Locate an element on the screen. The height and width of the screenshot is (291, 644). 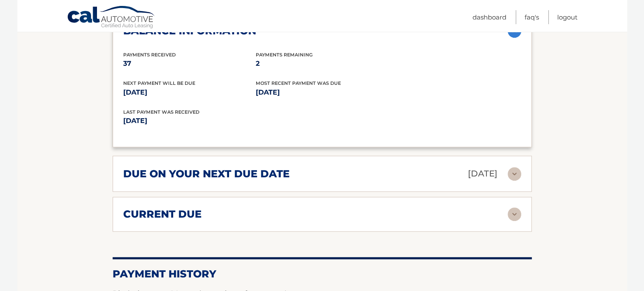
h2: current due is located at coordinates (162, 214).